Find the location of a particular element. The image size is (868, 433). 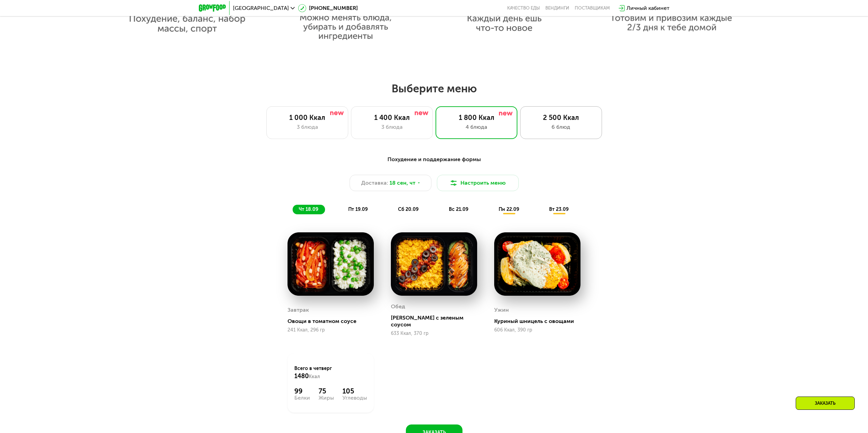

div: Углеводы is located at coordinates (354, 398).